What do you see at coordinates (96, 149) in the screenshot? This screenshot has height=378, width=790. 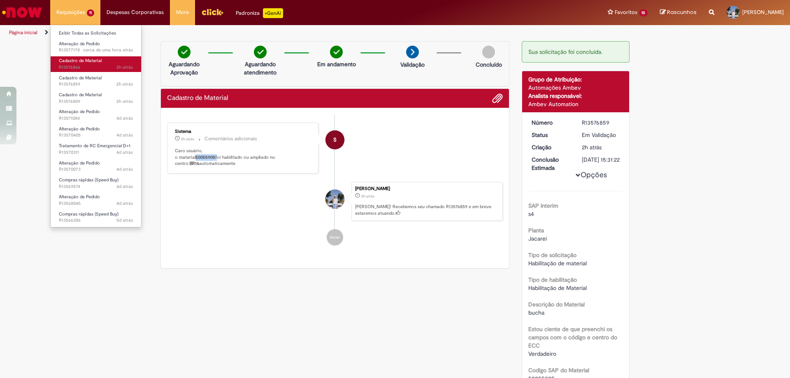 I see `a: Aberto R13570311 : Tratamento de RC Emergencial D+1` at bounding box center [96, 149].